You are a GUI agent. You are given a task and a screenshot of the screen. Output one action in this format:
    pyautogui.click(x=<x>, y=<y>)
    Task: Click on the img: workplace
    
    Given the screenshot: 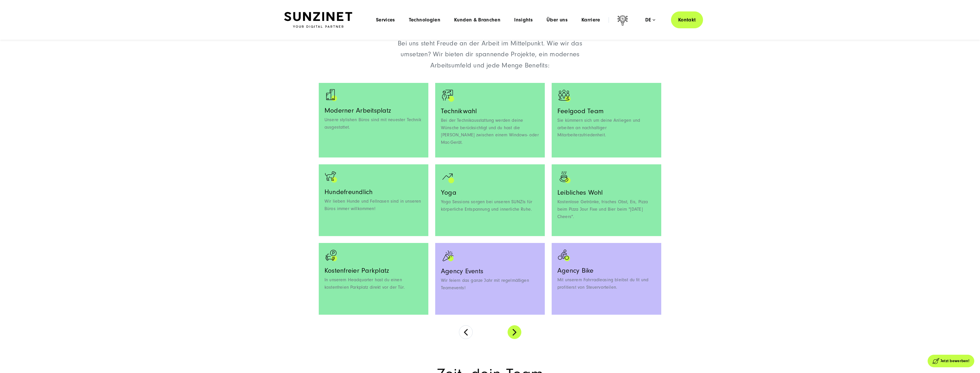 What is the action you would take?
    pyautogui.click(x=331, y=95)
    